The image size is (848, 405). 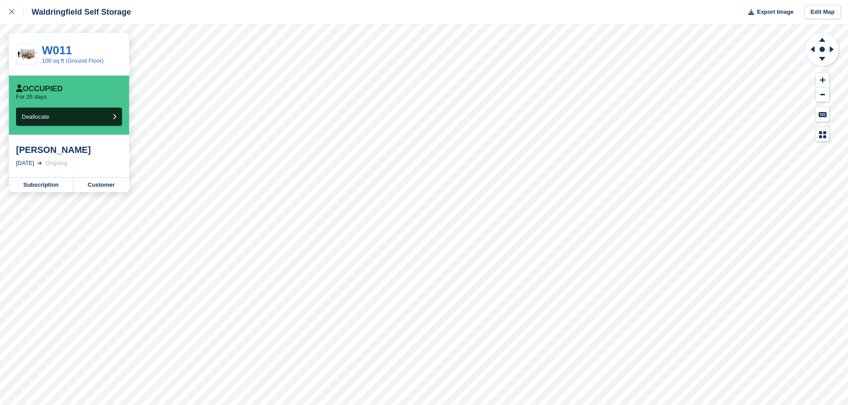 I want to click on button: Export Image, so click(x=768, y=12).